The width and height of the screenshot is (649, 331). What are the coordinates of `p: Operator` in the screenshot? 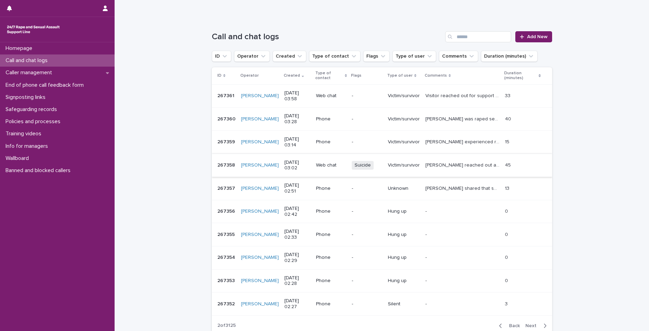 It's located at (249, 76).